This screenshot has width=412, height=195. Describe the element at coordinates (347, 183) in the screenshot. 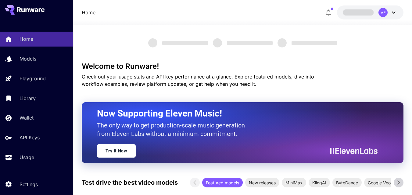

I see `span: ByteDance` at that location.